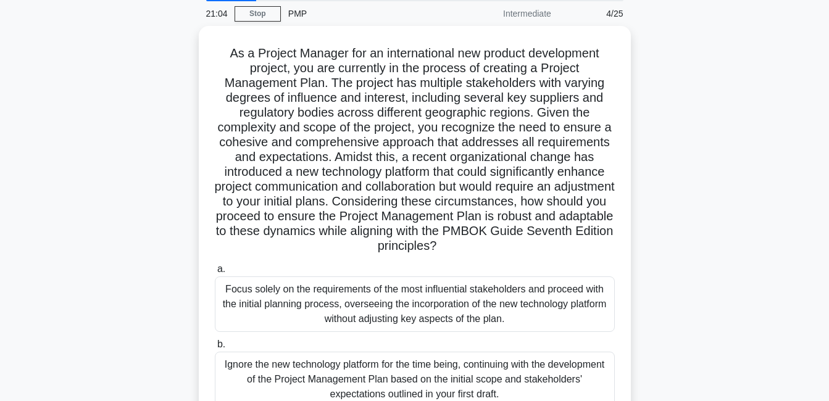 The height and width of the screenshot is (401, 829). Describe the element at coordinates (365, 14) in the screenshot. I see `div: PMP` at that location.